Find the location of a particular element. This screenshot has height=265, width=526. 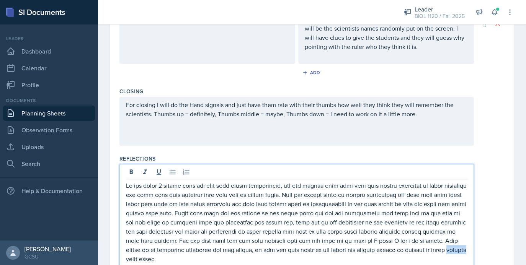

a: Planning Sheets is located at coordinates (49, 113).